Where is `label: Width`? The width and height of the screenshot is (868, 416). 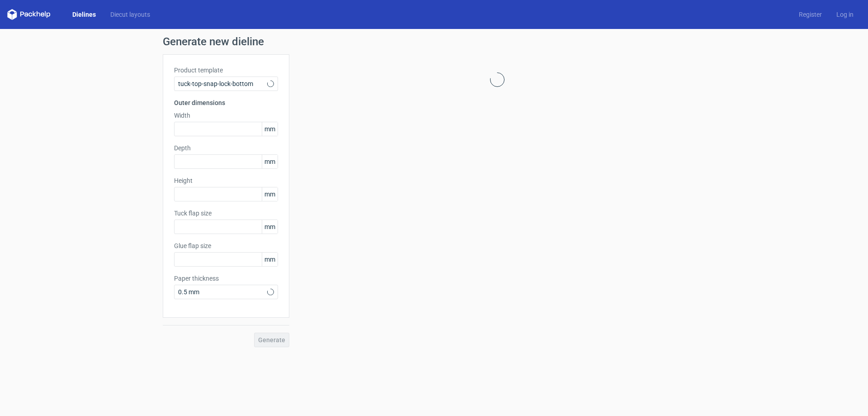 label: Width is located at coordinates (226, 115).